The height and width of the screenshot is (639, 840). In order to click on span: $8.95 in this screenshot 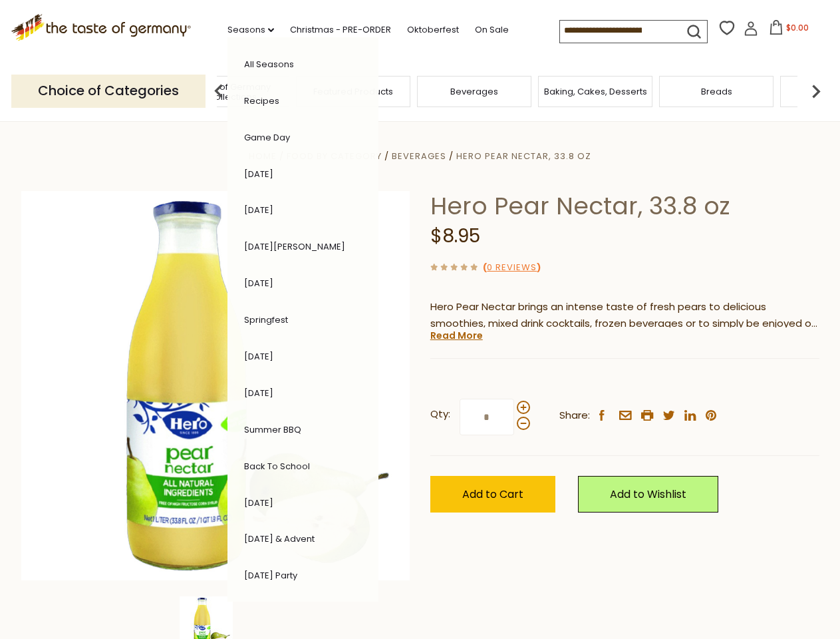, I will do `click(455, 235)`.